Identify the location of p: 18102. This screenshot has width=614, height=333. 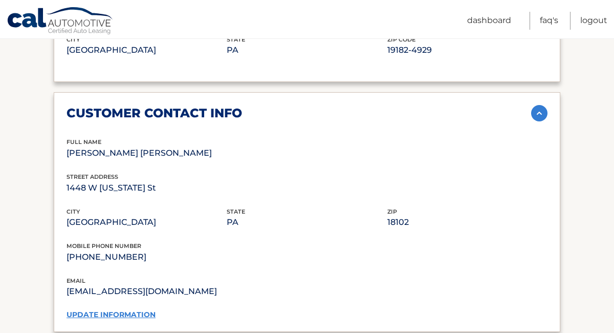
(467, 222).